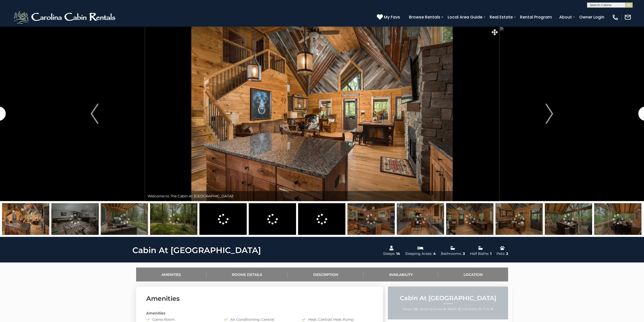 This screenshot has width=644, height=322. What do you see at coordinates (615, 17) in the screenshot?
I see `img: phone-regular-white.png` at bounding box center [615, 17].